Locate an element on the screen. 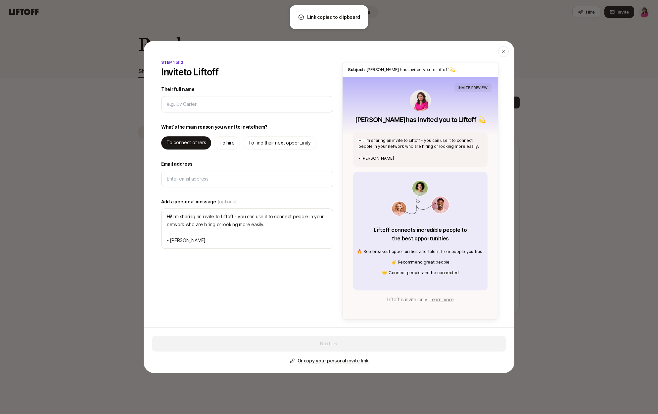 The image size is (658, 414). p: Invite to Liftoff is located at coordinates (190, 72).